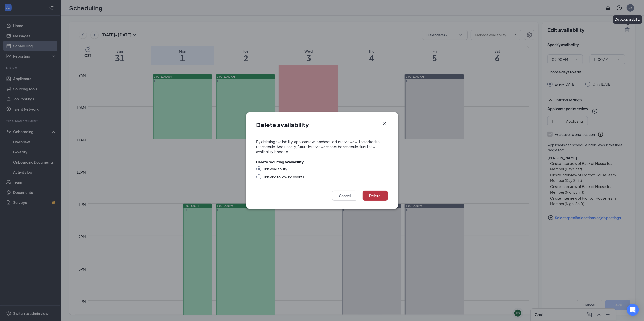 This screenshot has height=321, width=644. I want to click on h1: Delete availability, so click(283, 125).